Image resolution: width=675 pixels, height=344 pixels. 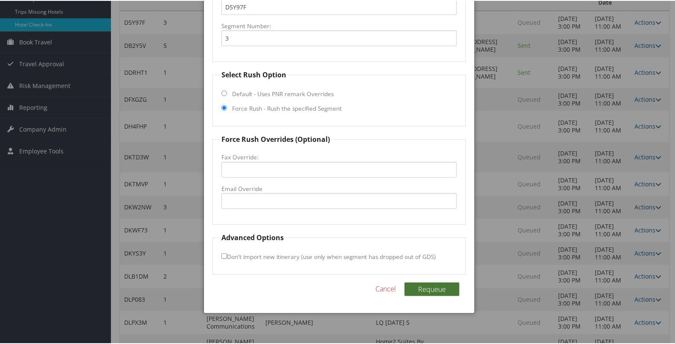 What do you see at coordinates (254, 74) in the screenshot?
I see `legend: Select Rush Option` at bounding box center [254, 74].